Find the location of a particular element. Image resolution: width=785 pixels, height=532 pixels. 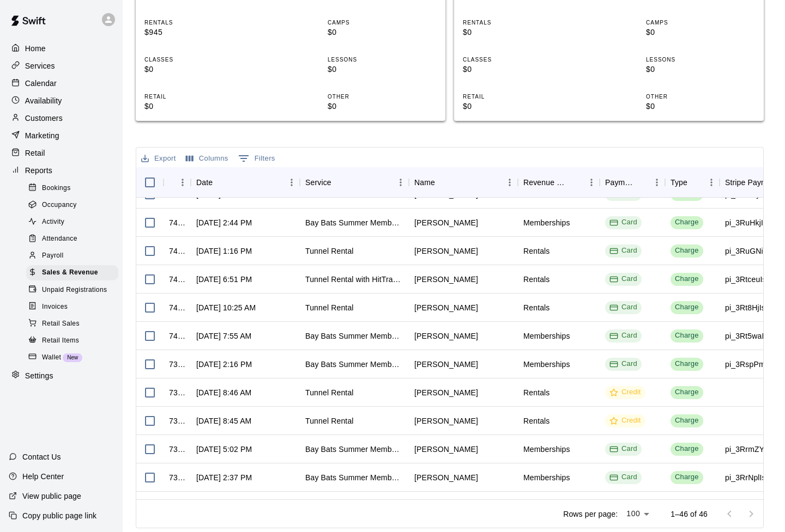

div: Aug 6, 2025, 7:55 AM is located at coordinates (224, 336).